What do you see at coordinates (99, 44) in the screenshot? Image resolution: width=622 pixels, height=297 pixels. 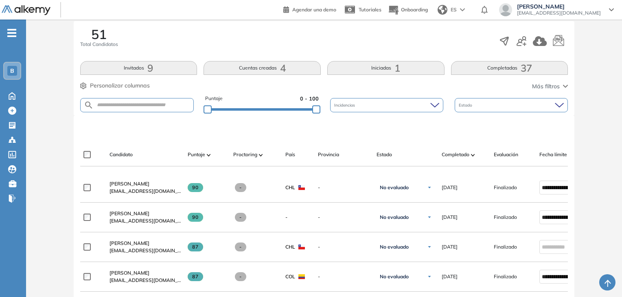 I see `span: Total Candidatos` at bounding box center [99, 44].